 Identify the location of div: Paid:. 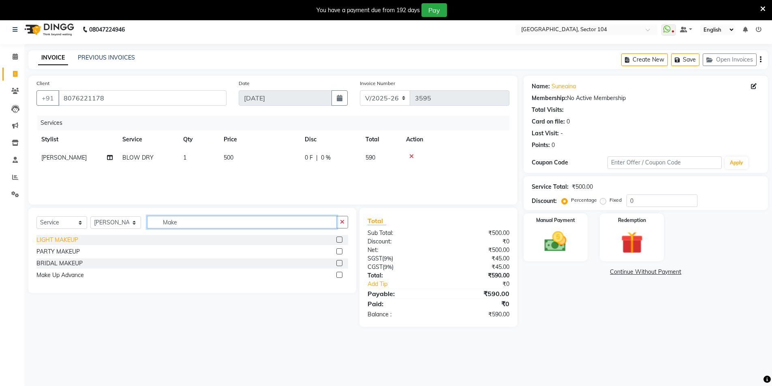
(400, 304).